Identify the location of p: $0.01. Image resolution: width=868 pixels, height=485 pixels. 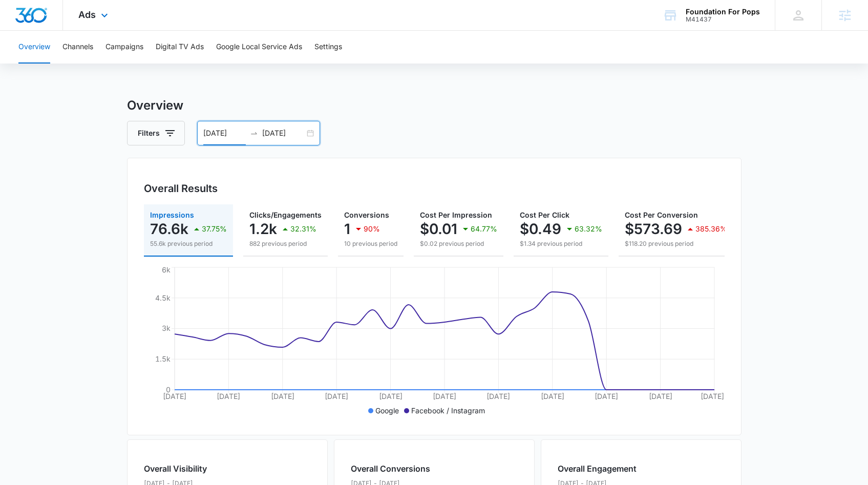
(439, 229).